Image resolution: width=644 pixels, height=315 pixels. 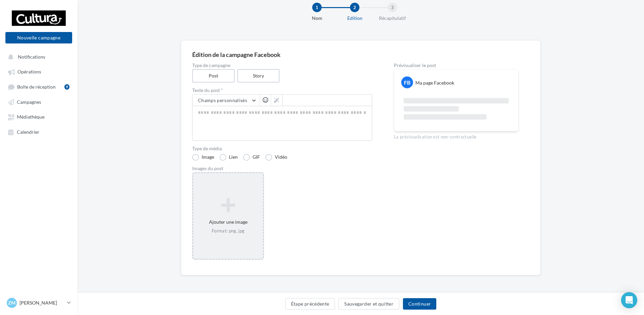 What do you see at coordinates (456, 136) in the screenshot?
I see `div: La prévisualisation est non-contractuelle` at bounding box center [456, 136].